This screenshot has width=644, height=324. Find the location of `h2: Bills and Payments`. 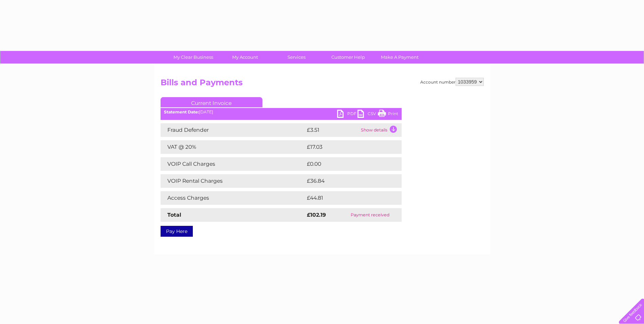

h2: Bills and Payments is located at coordinates (322, 85).